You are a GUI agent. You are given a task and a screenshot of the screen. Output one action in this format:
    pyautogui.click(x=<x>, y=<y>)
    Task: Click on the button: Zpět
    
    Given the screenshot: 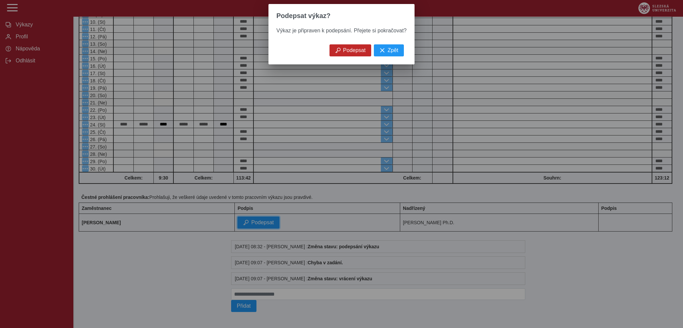 What is the action you would take?
    pyautogui.click(x=389, y=50)
    